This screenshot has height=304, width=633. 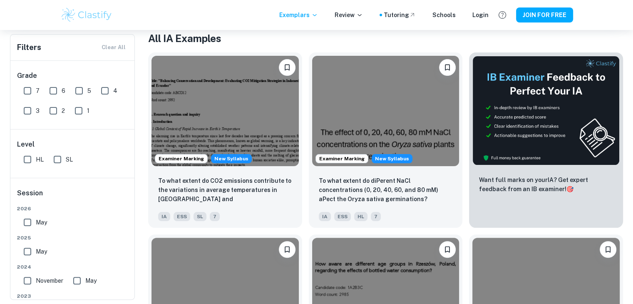 I want to click on a: Login, so click(x=480, y=15).